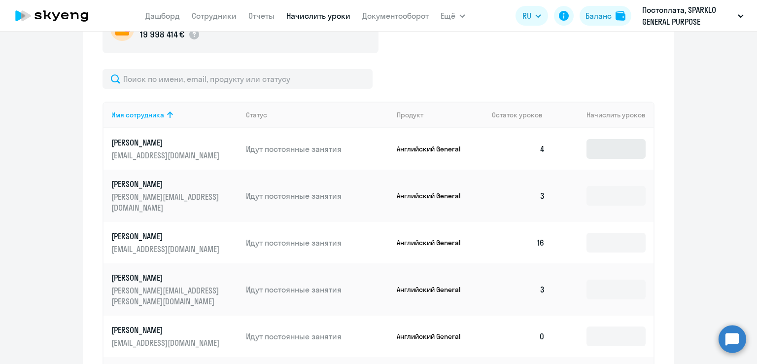 This screenshot has width=757, height=364. Describe the element at coordinates (519, 149) in the screenshot. I see `td: 4` at that location.